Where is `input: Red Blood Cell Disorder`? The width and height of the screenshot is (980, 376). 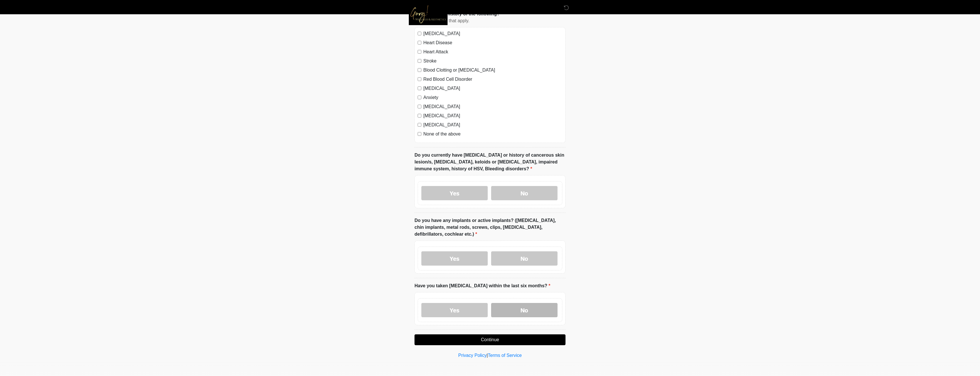 input: Red Blood Cell Disorder is located at coordinates (420, 79).